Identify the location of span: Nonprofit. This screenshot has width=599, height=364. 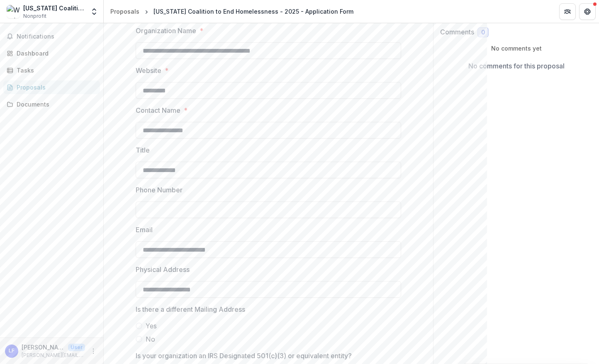
(35, 16).